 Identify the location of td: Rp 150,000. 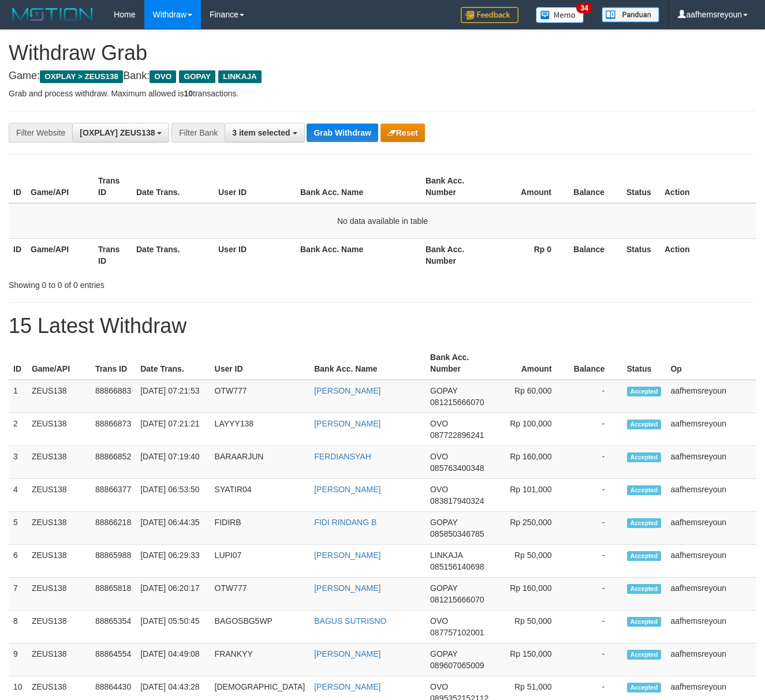
(531, 660).